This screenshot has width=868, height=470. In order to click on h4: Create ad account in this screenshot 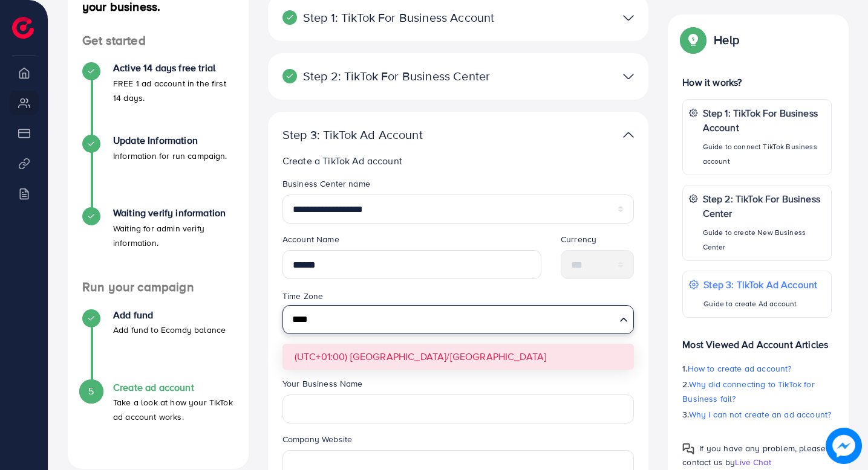, I will do `click(173, 388)`.